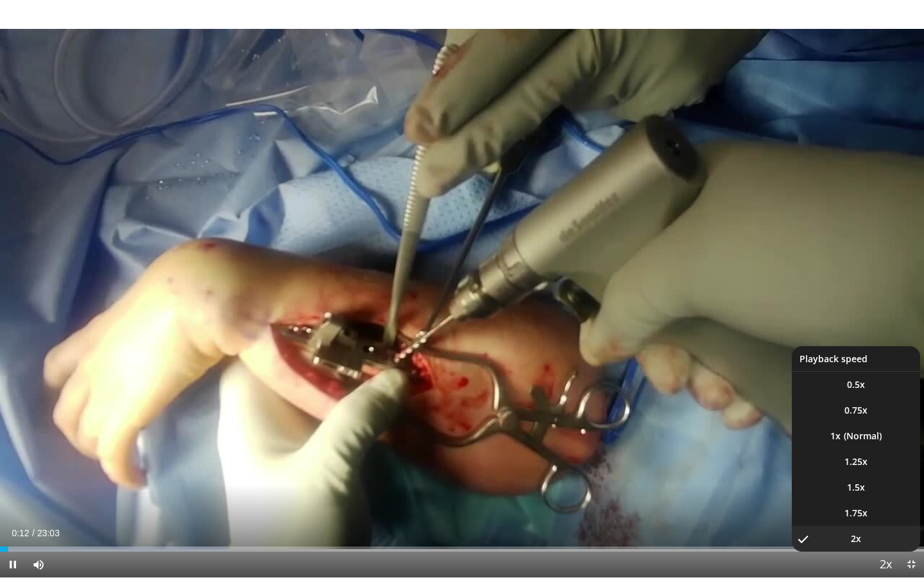 This screenshot has height=578, width=924. I want to click on span: 1.75x, so click(856, 513).